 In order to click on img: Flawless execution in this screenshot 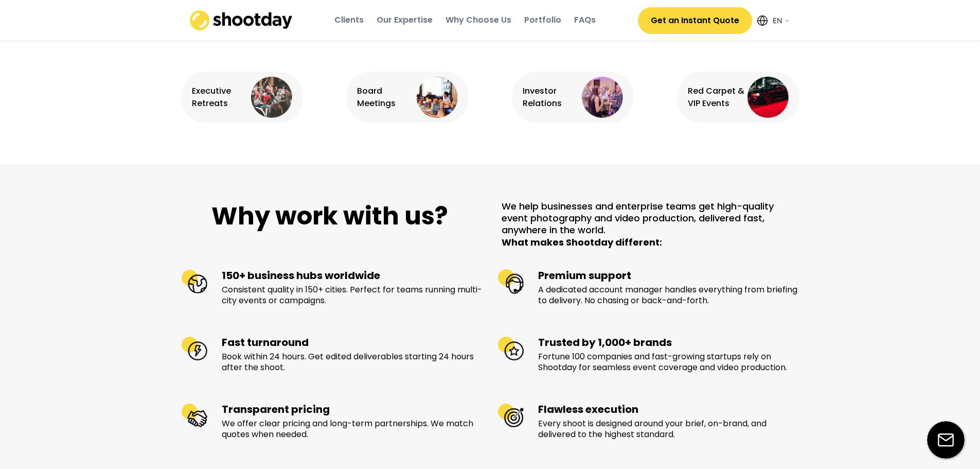, I will do `click(511, 415)`.